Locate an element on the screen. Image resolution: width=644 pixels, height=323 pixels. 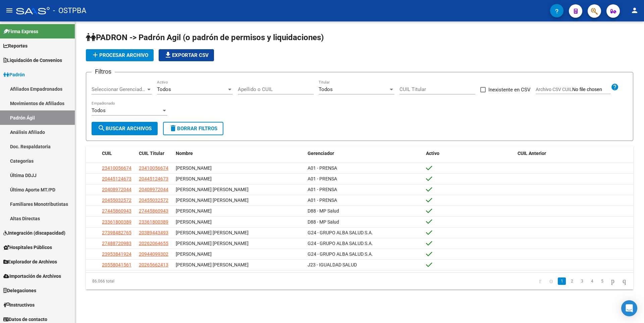
span: Seleccionar Gerenciador is located at coordinates (119, 89).